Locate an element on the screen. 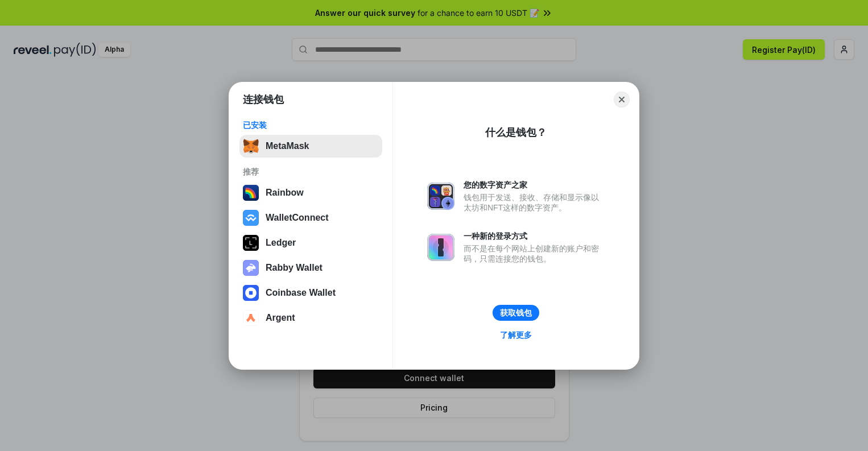 Image resolution: width=868 pixels, height=451 pixels. div: Rainbow is located at coordinates (284, 193).